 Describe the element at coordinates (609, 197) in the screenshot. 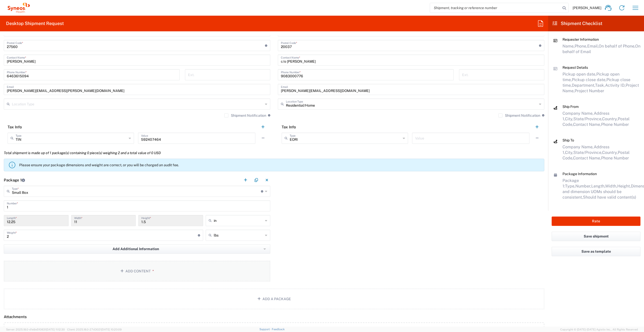

I see `span: Should have valid content(s)` at that location.